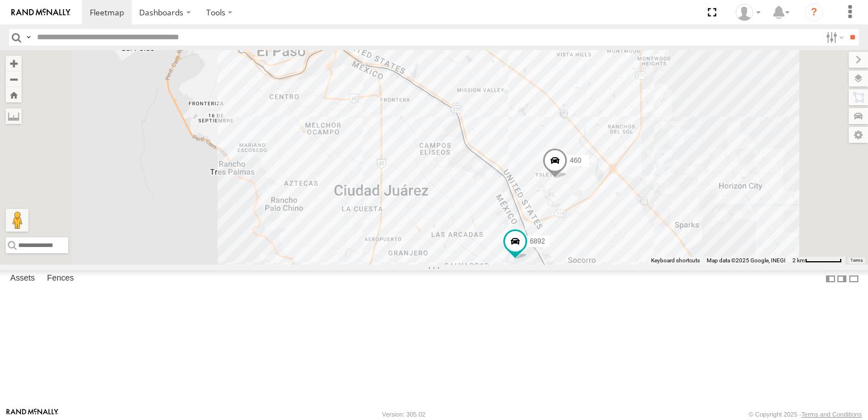 Image resolution: width=868 pixels, height=420 pixels. What do you see at coordinates (832, 414) in the screenshot?
I see `a: Terms and Conditions` at bounding box center [832, 414].